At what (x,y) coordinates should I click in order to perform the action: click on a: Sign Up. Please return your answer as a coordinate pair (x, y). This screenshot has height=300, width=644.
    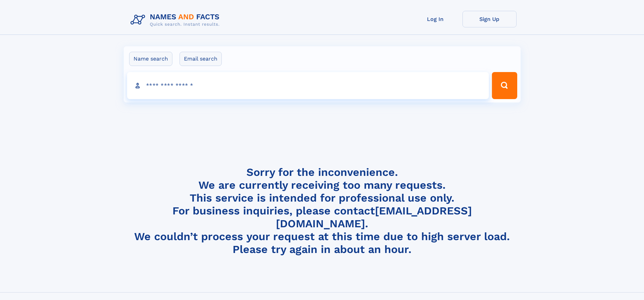
    Looking at the image, I should click on (490, 19).